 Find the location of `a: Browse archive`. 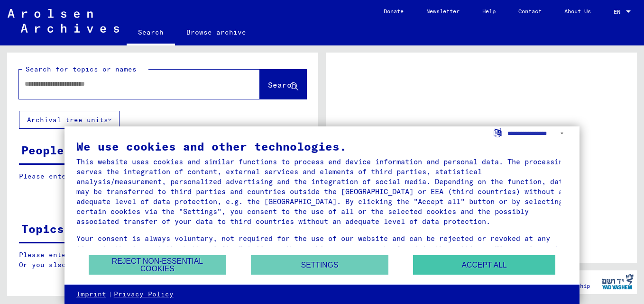

a: Browse archive is located at coordinates (216, 32).